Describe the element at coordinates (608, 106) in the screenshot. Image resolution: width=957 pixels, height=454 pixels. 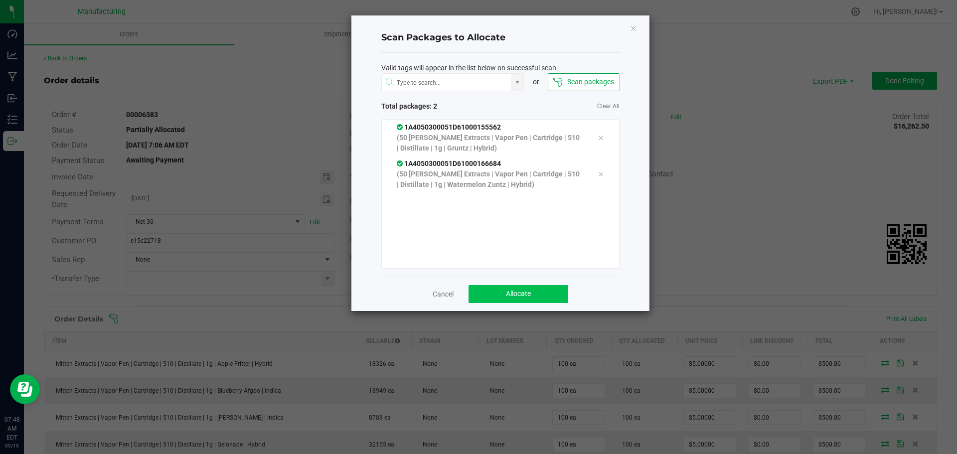
I see `a: Clear All` at that location.